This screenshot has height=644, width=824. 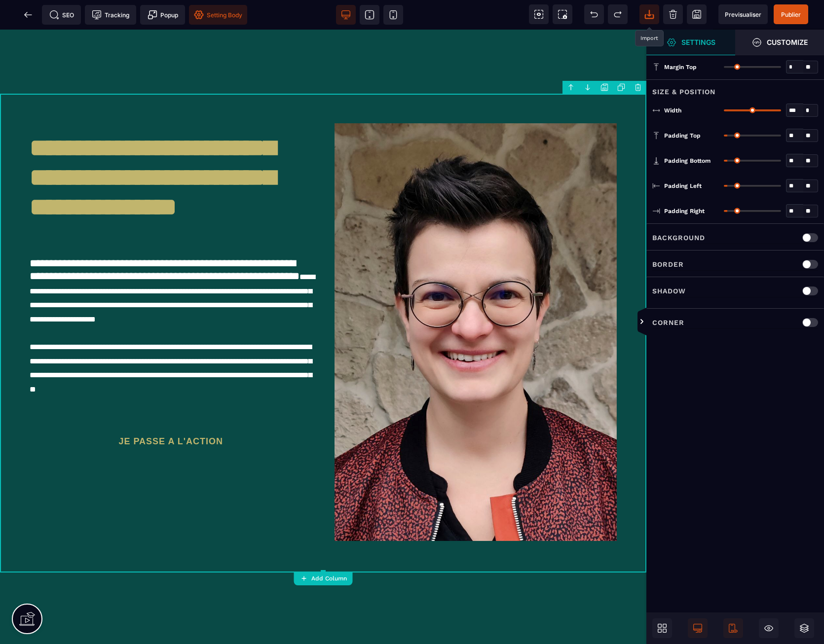 What do you see at coordinates (171, 411) in the screenshot?
I see `button: JE PASSE A L'ACTION` at bounding box center [171, 411].